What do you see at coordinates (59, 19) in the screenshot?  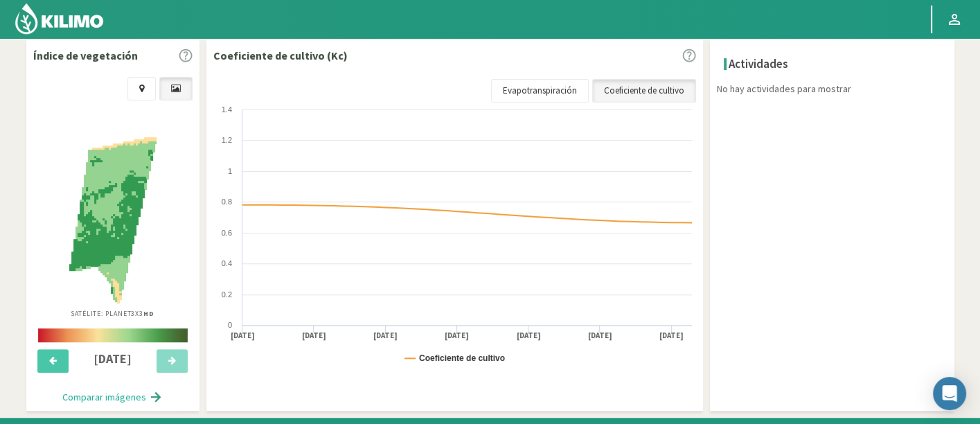 I see `img: Kilimo` at bounding box center [59, 19].